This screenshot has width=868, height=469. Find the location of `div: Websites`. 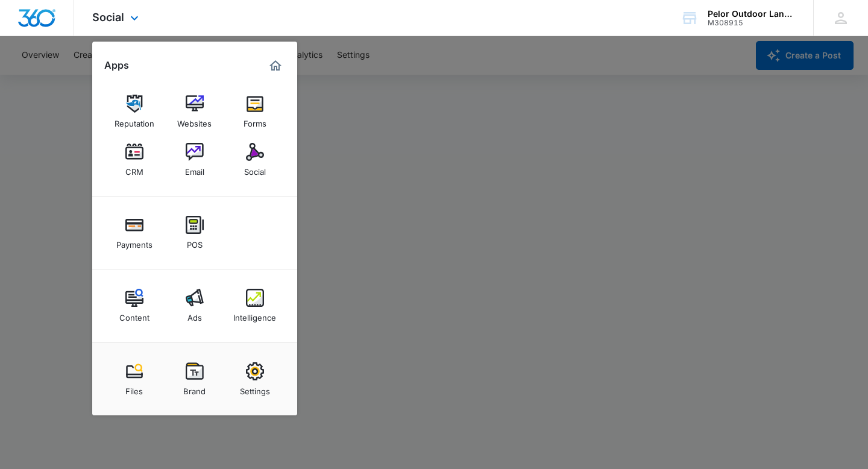

div: Websites is located at coordinates (194, 121).